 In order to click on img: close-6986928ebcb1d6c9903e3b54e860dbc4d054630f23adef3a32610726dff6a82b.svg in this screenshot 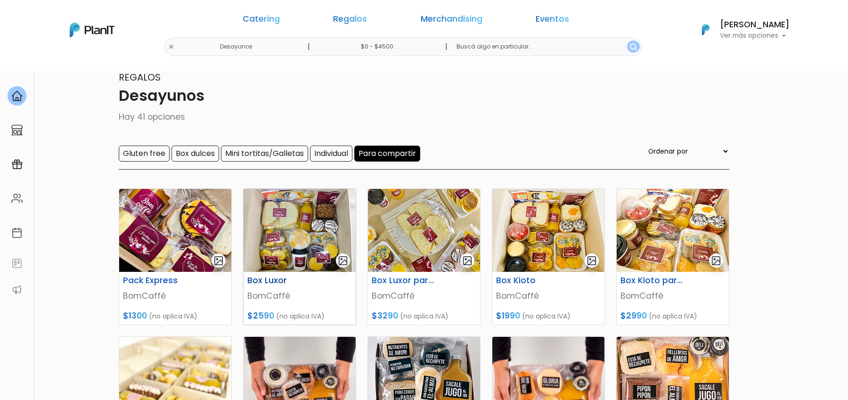, I will do `click(171, 47)`.